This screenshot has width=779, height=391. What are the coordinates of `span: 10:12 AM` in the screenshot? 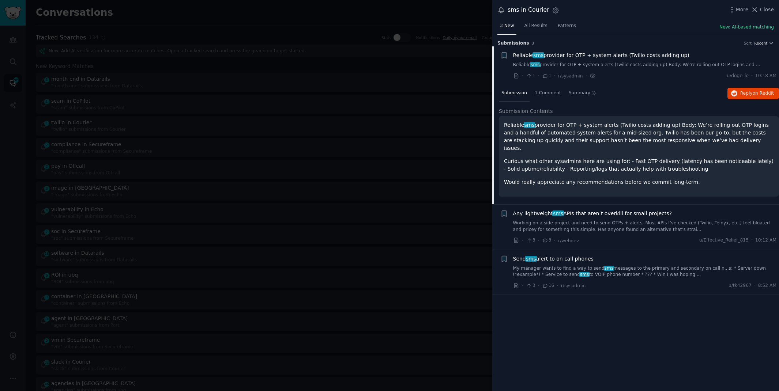 It's located at (765, 241).